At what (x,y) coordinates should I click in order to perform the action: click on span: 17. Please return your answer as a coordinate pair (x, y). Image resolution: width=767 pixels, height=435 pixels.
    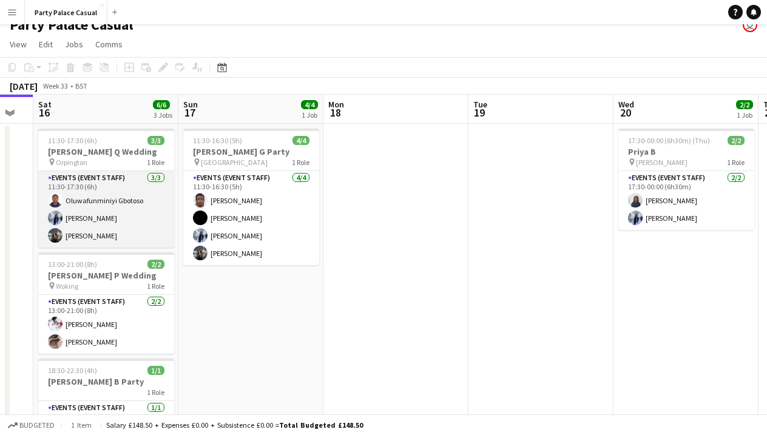
    Looking at the image, I should click on (189, 112).